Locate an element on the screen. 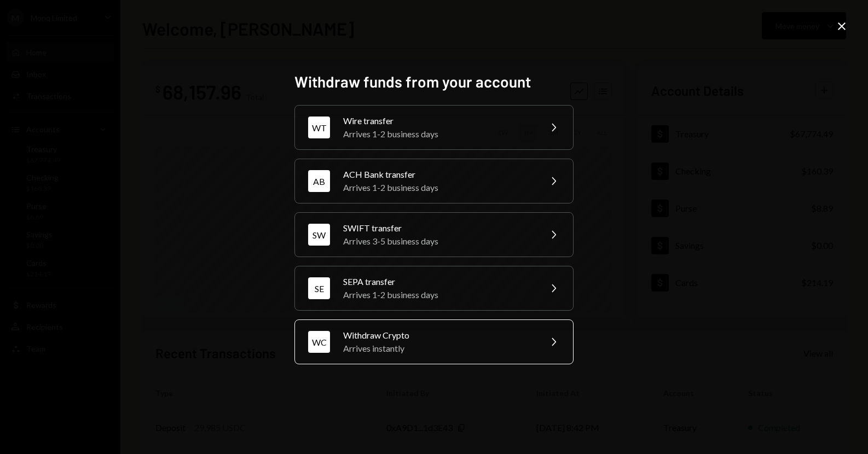  button: WTWire transferArrives 1-2 business days is located at coordinates (434, 128).